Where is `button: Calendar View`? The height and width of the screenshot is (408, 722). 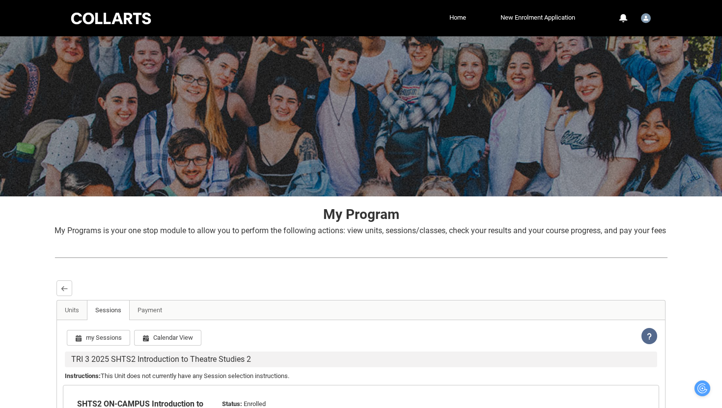
button: Calendar View is located at coordinates (167, 338).